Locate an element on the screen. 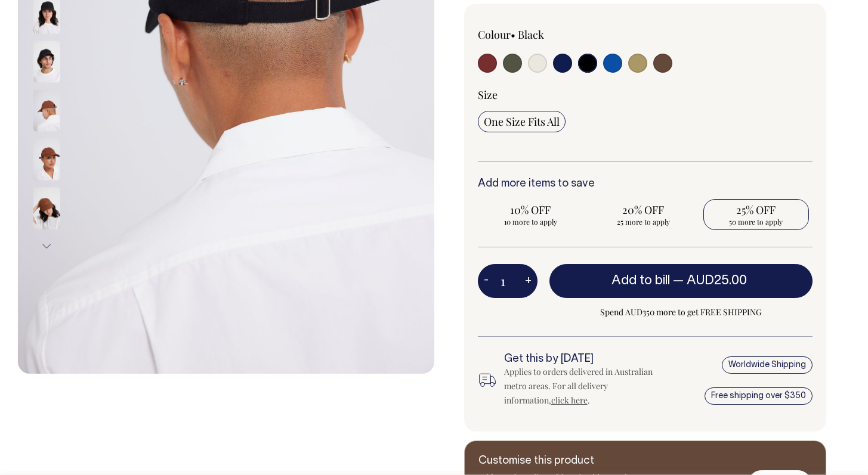 This screenshot has height=475, width=868. span: 25 more to apply is located at coordinates (643, 222).